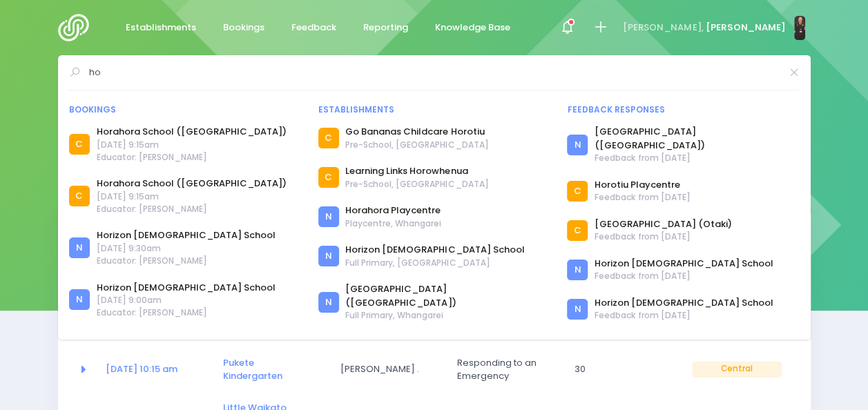  Describe the element at coordinates (737, 369) in the screenshot. I see `span: Central` at that location.